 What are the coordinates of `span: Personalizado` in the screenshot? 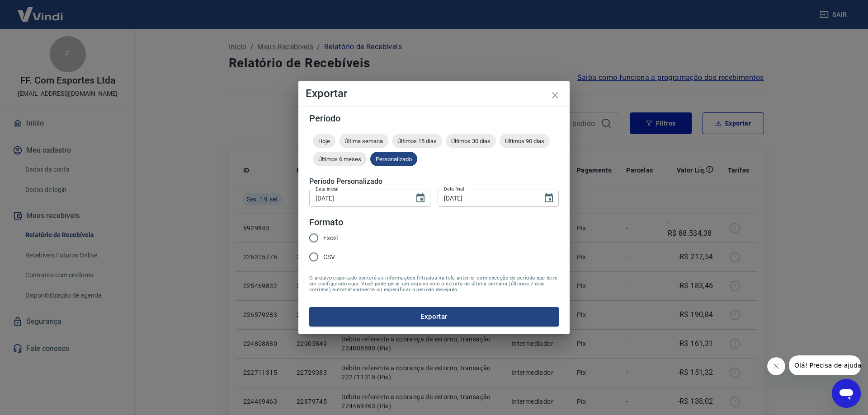 It's located at (393, 159).